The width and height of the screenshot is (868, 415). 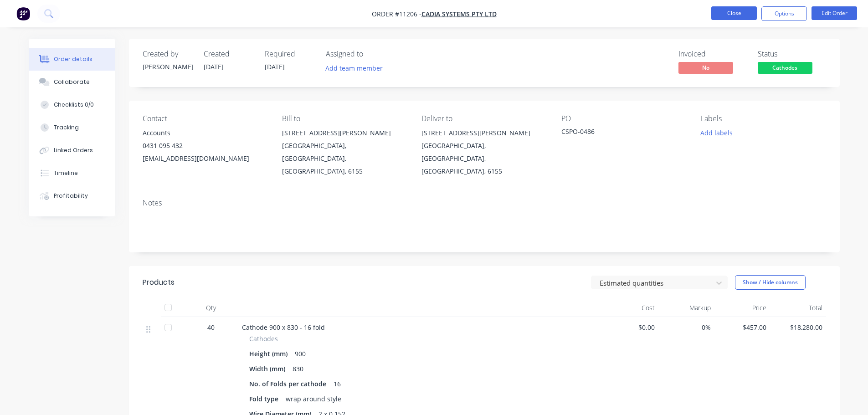 I want to click on button: Order details, so click(x=72, y=60).